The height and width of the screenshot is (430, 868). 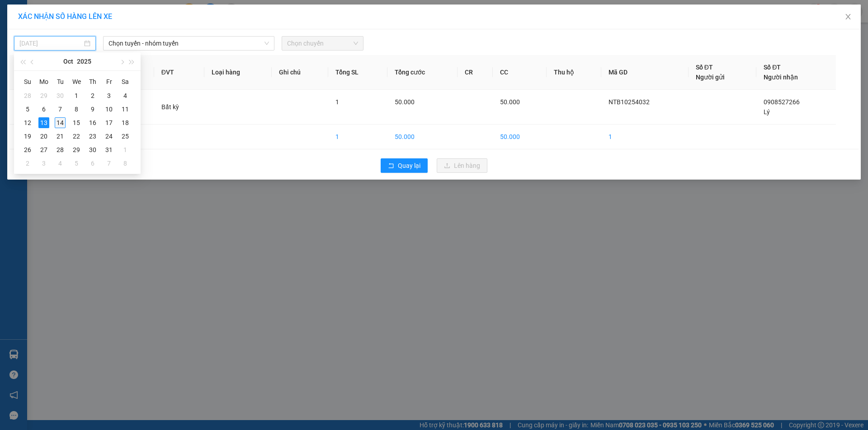 I want to click on div: 16, so click(x=93, y=123).